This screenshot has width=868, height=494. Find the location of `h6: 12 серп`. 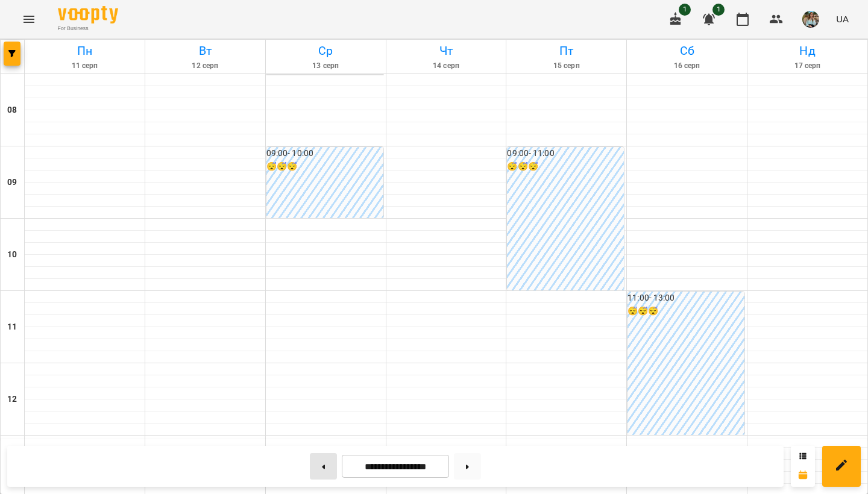

h6: 12 серп is located at coordinates (205, 66).